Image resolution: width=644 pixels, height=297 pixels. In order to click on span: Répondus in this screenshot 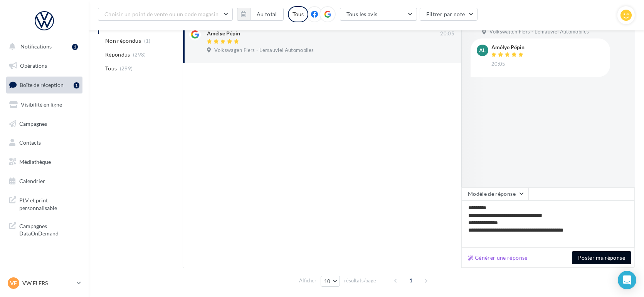, I will do `click(117, 55)`.